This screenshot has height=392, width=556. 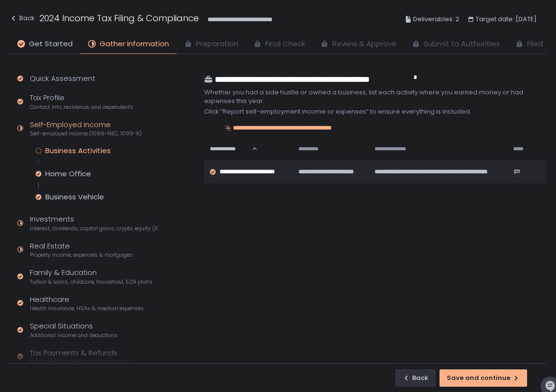 I want to click on div: Healthcare, so click(x=87, y=303).